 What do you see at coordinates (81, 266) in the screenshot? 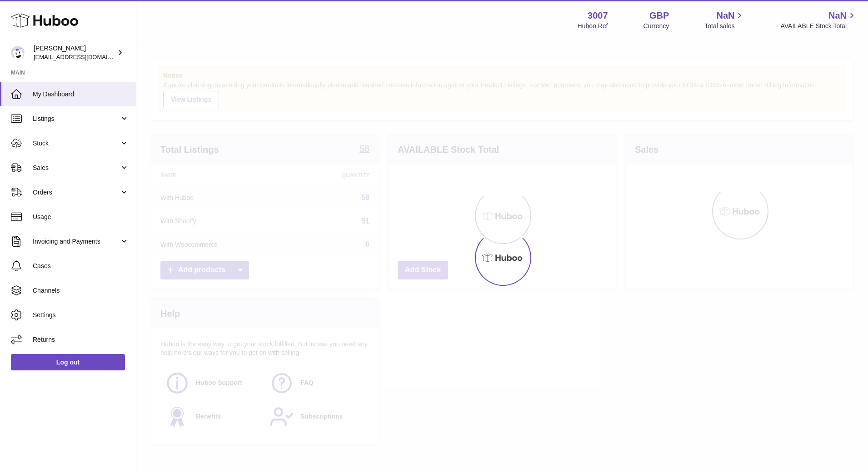
I see `span: Cases` at bounding box center [81, 266].